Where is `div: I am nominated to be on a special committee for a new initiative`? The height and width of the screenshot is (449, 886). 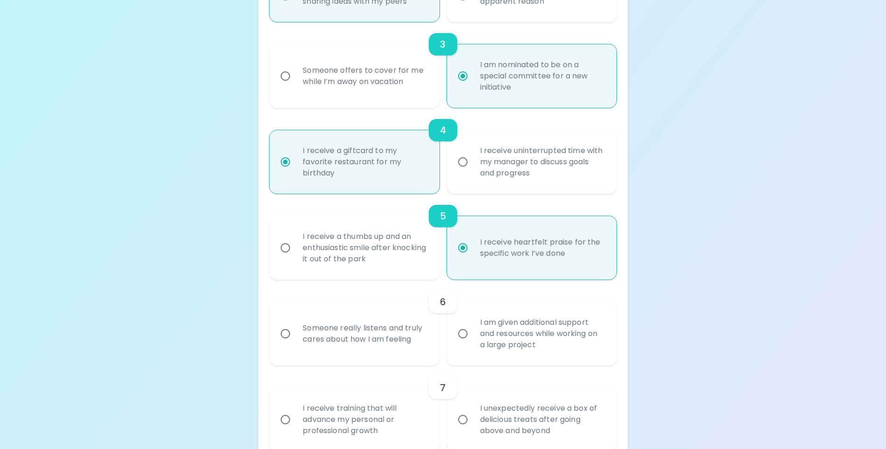
div: I am nominated to be on a special committee for a new initiative is located at coordinates (542, 76).